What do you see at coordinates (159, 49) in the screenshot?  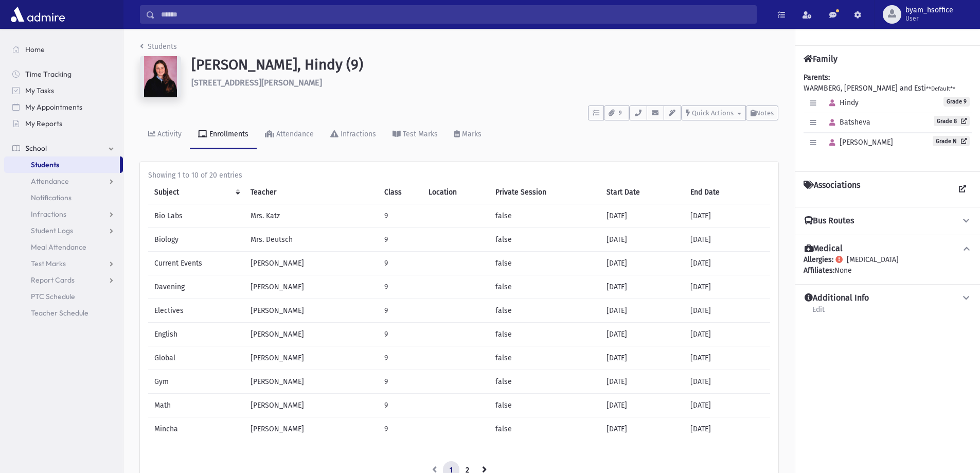 I see `nav: breadcrumb` at bounding box center [159, 49].